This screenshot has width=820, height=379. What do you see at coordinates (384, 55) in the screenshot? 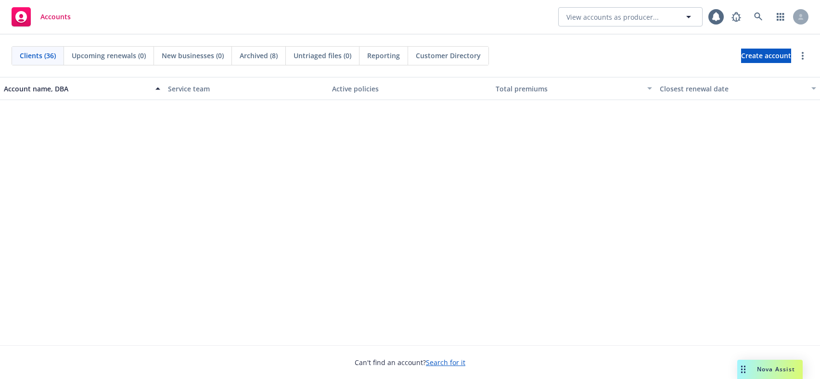
I see `span: Reporting` at bounding box center [384, 55].